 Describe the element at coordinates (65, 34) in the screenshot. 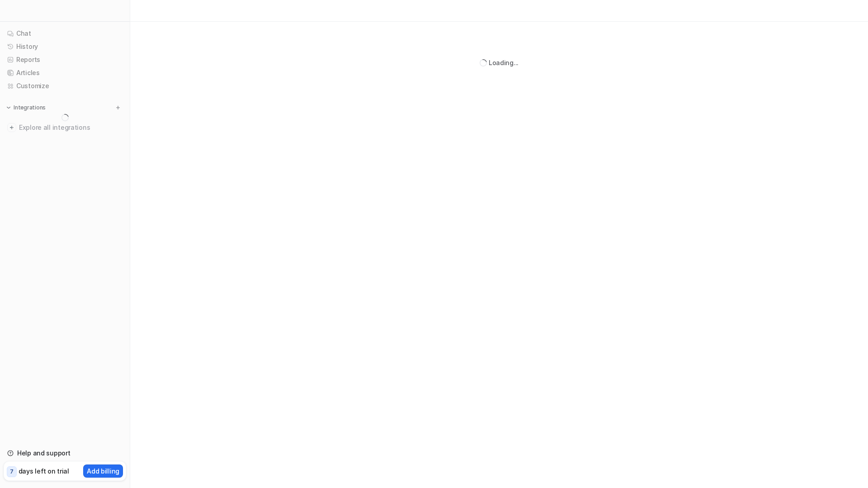

I see `a: Chat` at that location.